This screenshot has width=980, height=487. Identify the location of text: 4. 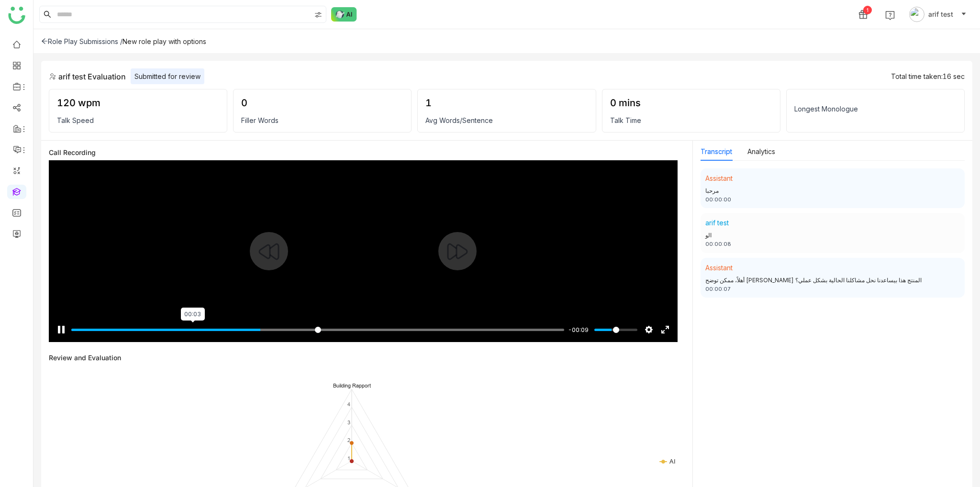
(349, 404).